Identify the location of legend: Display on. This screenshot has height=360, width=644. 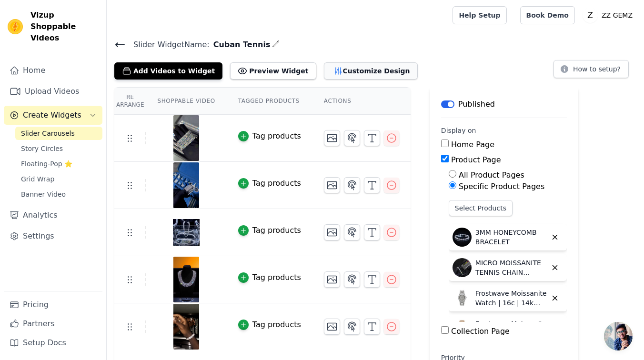
(459, 131).